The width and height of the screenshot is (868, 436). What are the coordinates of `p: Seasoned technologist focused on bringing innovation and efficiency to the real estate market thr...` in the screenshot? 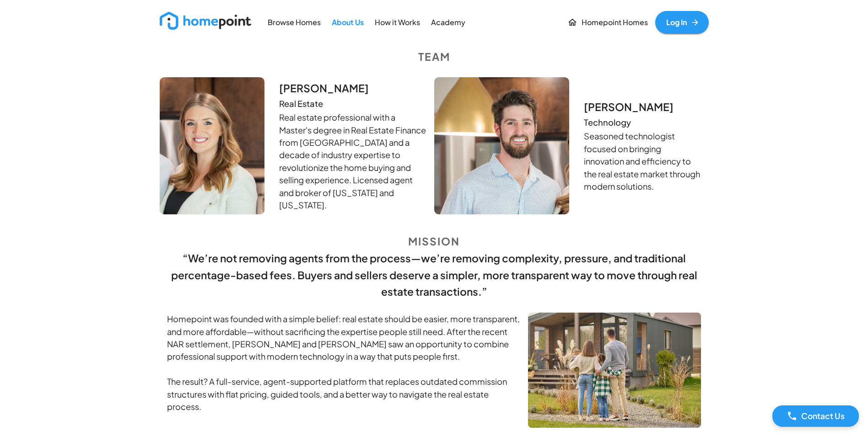 It's located at (643, 161).